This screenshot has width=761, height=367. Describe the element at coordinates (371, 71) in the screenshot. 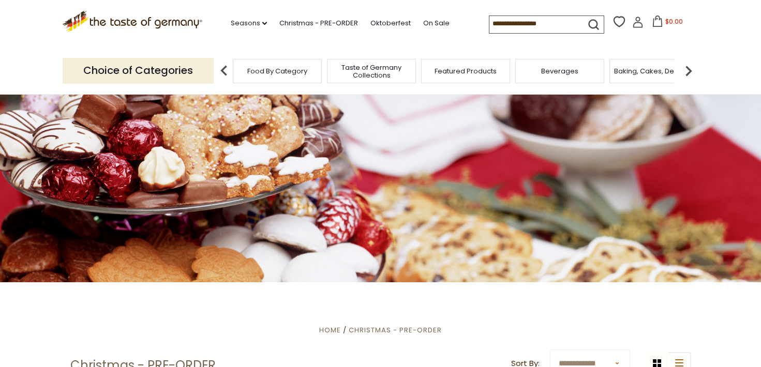

I see `span: Taste of Germany Collections` at that location.